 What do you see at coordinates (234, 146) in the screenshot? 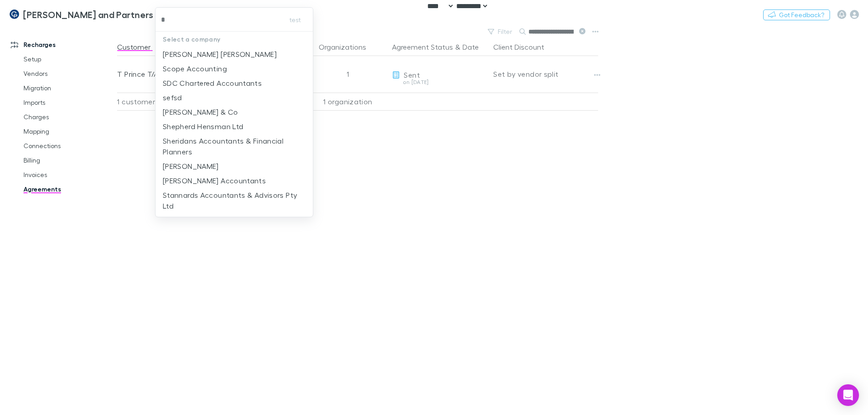
I see `p: Sheridans Accountants & Financial Planners` at bounding box center [234, 146].